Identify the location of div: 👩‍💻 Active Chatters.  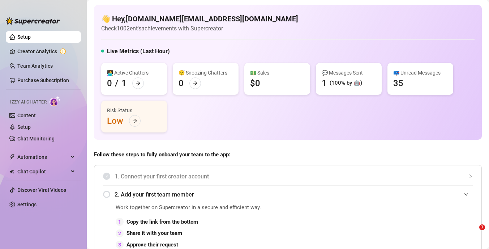
(134, 73).